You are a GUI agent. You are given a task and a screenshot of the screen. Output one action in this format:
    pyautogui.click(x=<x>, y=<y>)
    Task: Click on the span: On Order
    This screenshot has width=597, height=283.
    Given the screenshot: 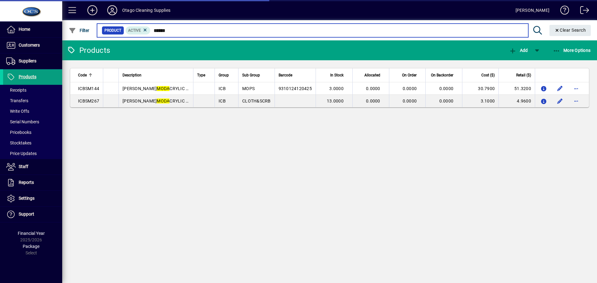 What is the action you would take?
    pyautogui.click(x=410, y=75)
    